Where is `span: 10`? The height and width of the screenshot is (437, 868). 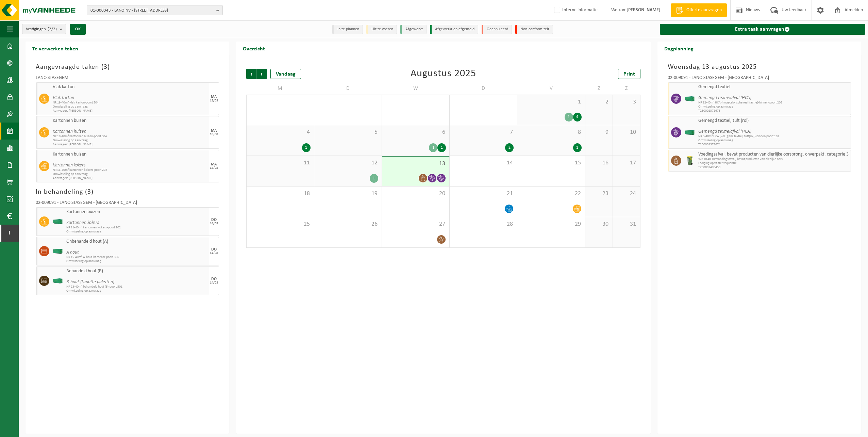
span: 10 is located at coordinates (627, 133).